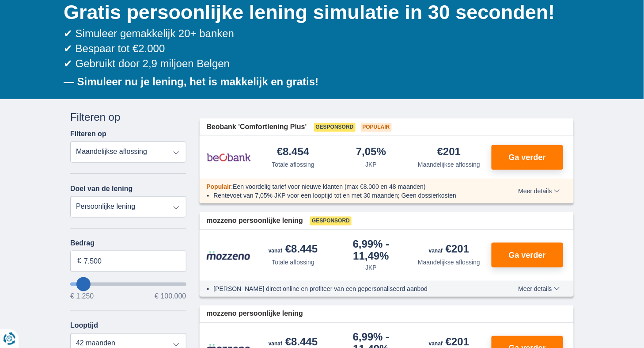 This screenshot has height=348, width=644. I want to click on label: Looptijd, so click(84, 326).